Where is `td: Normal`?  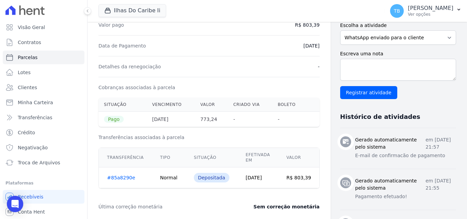 td: Normal is located at coordinates (169, 178).